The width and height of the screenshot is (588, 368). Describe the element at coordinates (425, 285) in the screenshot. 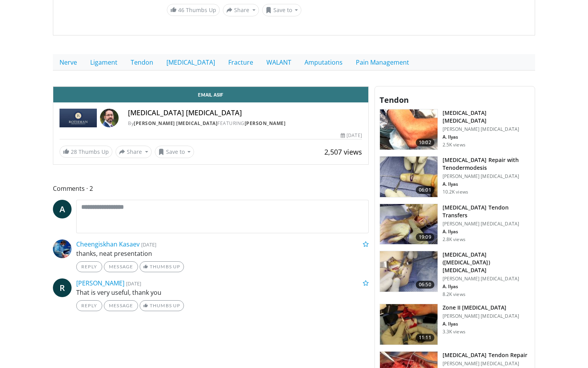

I see `span: 06:50` at that location.